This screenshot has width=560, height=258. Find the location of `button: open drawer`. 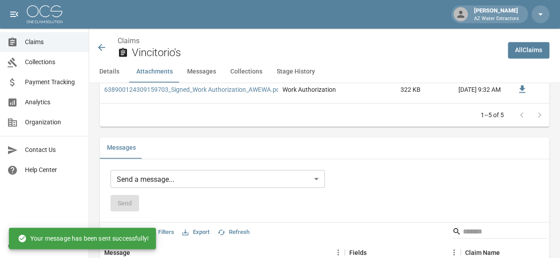

button: open drawer is located at coordinates (14, 14).